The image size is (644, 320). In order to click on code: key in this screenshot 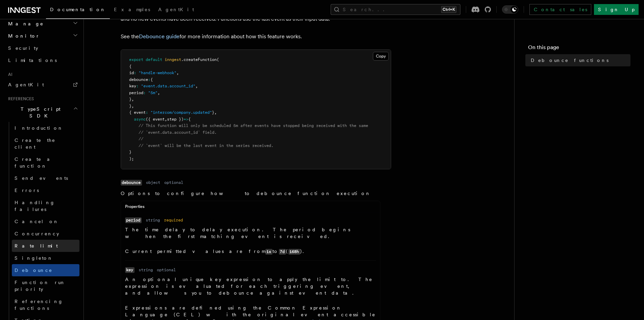, I will do `click(130, 270)`.